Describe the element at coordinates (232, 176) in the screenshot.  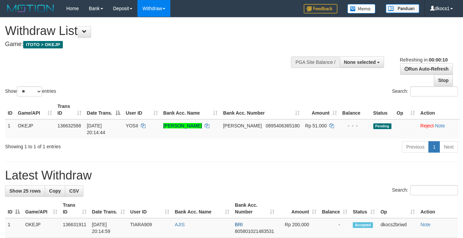
I see `h1: Latest Withdraw` at that location.